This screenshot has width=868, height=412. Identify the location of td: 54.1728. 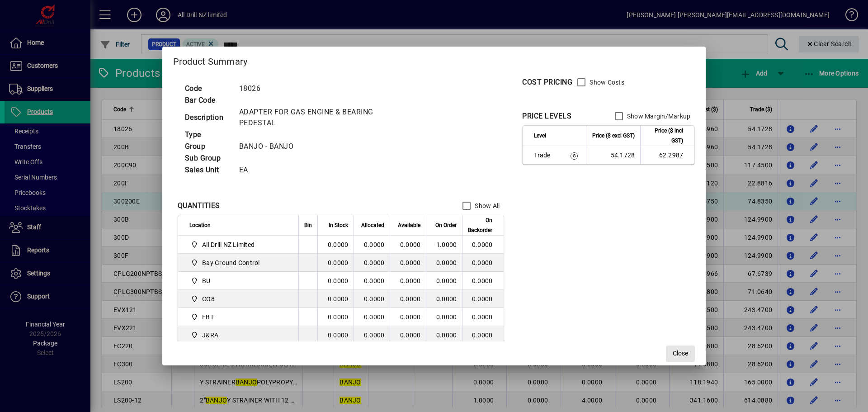
(613, 155).